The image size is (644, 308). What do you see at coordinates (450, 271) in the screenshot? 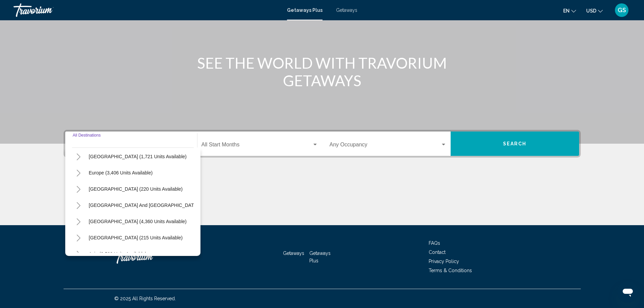
I see `a: Terms & Conditions` at bounding box center [450, 271].